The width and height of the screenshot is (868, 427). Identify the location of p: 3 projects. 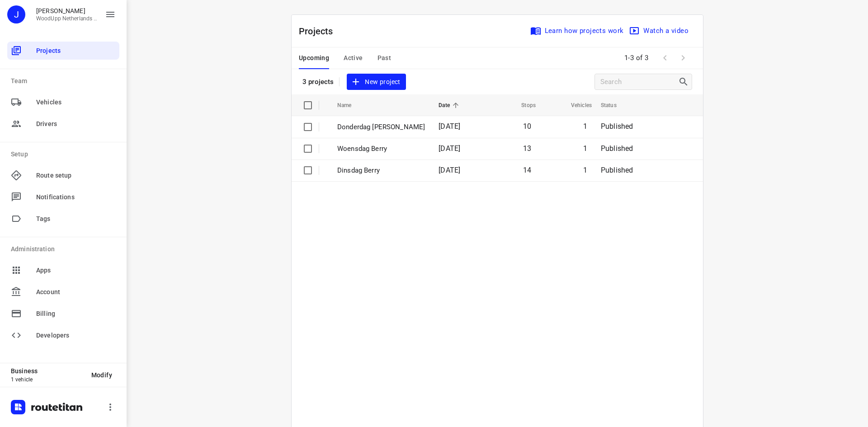
(318, 82).